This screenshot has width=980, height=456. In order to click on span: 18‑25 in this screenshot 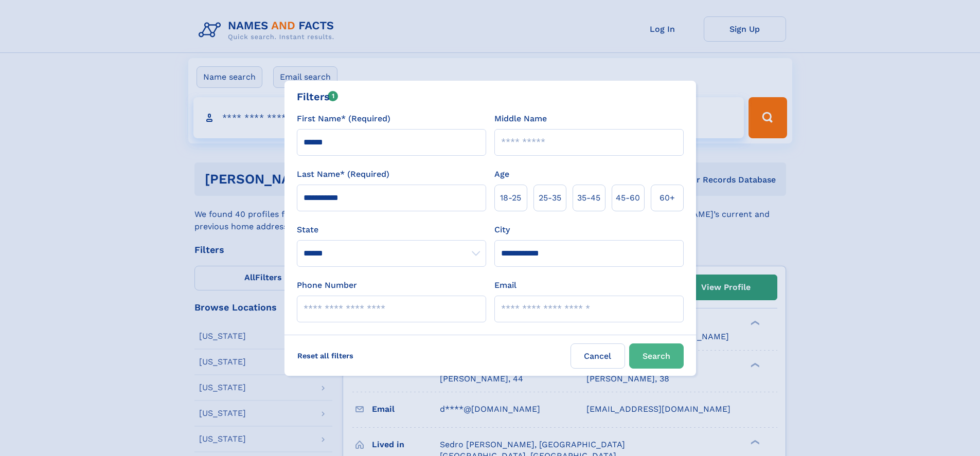, I will do `click(510, 198)`.